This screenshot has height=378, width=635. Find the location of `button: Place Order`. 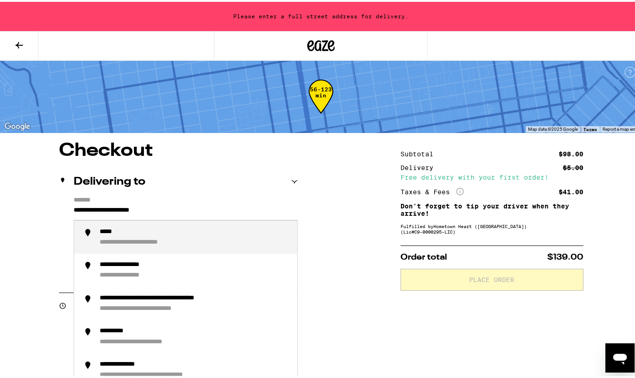

button: Place Order is located at coordinates (492, 278).